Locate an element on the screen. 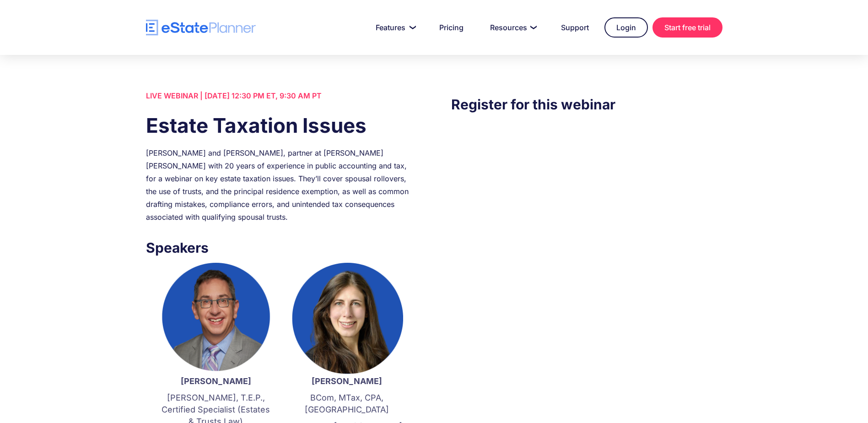 The height and width of the screenshot is (423, 868). a: Login is located at coordinates (626, 27).